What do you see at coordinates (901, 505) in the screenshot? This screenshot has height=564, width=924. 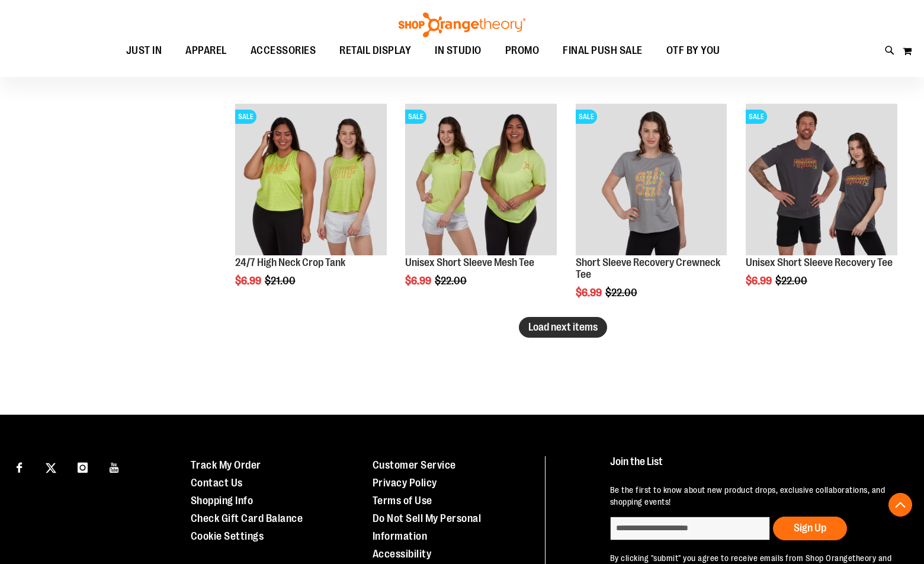 I see `button: Back To Top` at bounding box center [901, 505].